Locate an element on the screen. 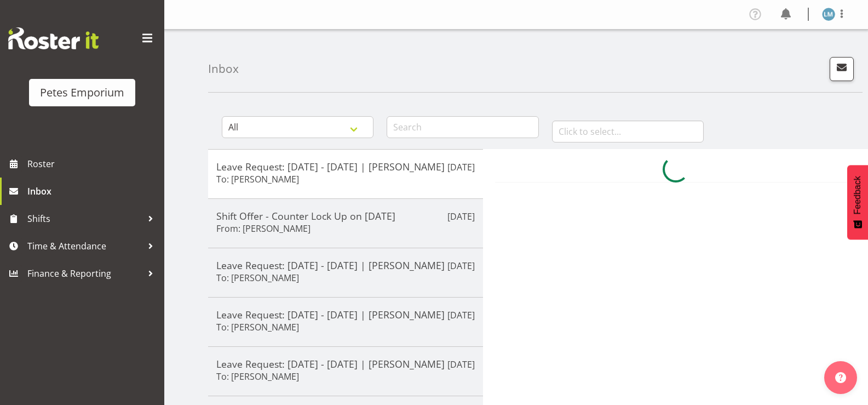 The height and width of the screenshot is (405, 868). span: Finance & Reporting is located at coordinates (85, 274).